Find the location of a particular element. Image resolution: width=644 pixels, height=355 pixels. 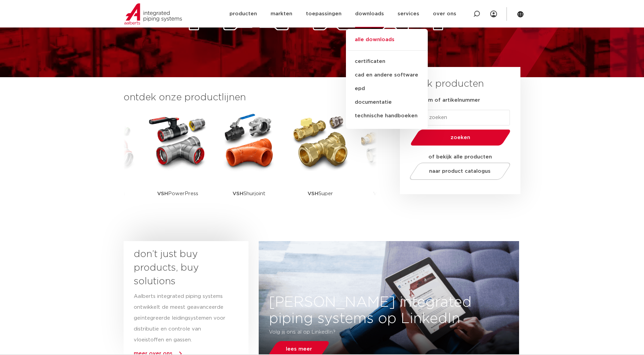

p: UltraPress is located at coordinates (392, 193).